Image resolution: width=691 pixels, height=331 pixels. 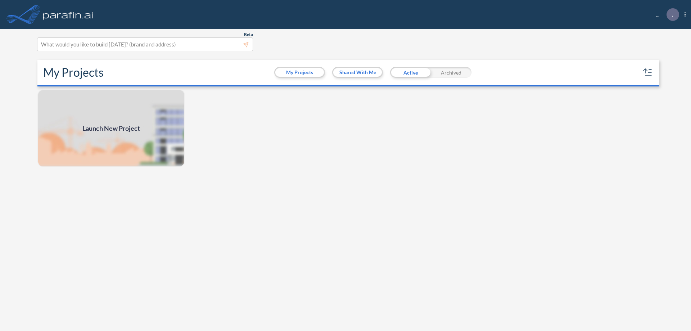 What do you see at coordinates (68, 14) in the screenshot?
I see `img: logo` at bounding box center [68, 14].